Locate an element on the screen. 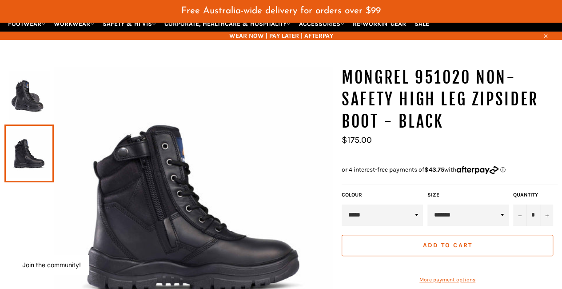 The height and width of the screenshot is (289, 562). button: Reduce item quantity by one is located at coordinates (519, 215).